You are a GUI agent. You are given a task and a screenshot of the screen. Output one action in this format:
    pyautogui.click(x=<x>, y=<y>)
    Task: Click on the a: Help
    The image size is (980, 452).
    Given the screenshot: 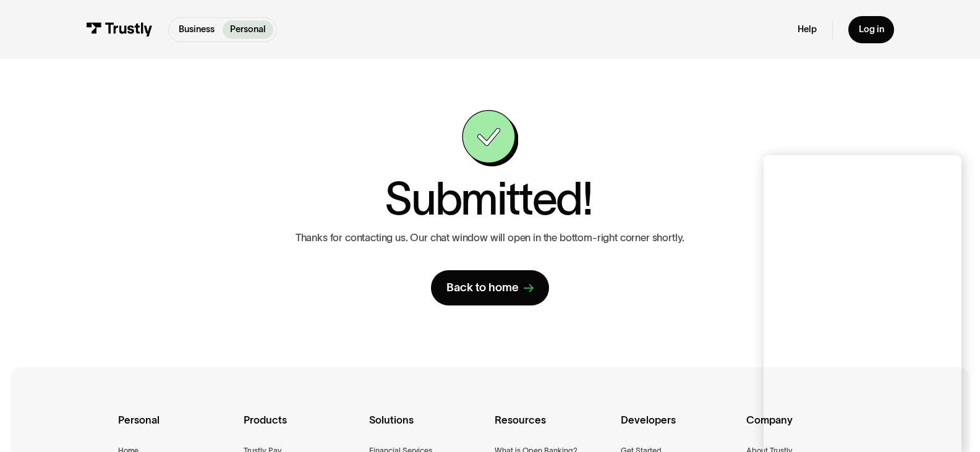 What is the action you would take?
    pyautogui.click(x=807, y=29)
    